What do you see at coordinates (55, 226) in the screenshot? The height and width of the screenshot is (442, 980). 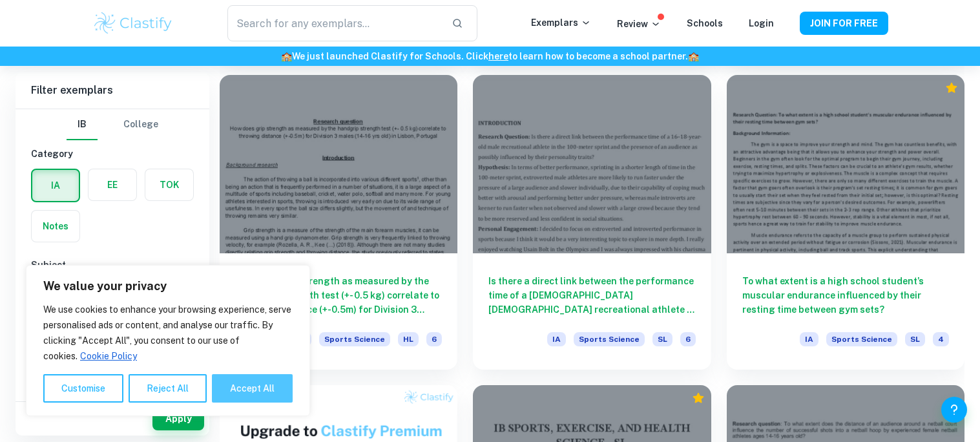 I see `button: Notes` at bounding box center [55, 226].